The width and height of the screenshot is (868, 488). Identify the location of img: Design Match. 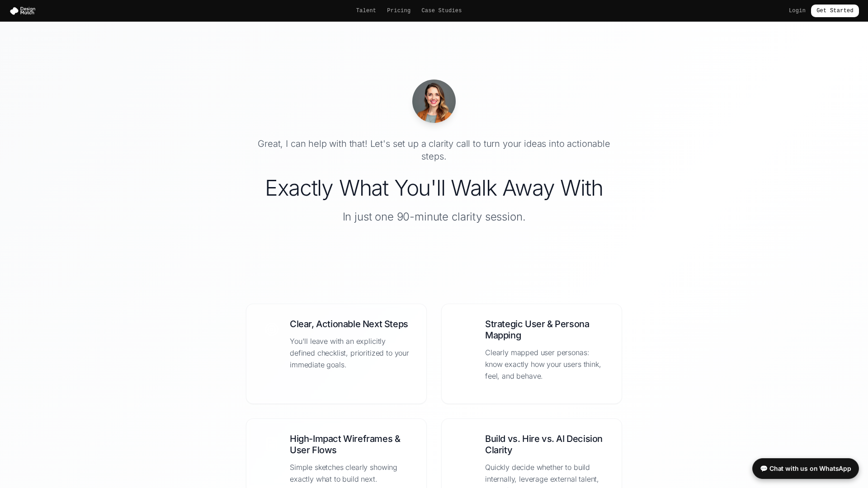
(24, 11).